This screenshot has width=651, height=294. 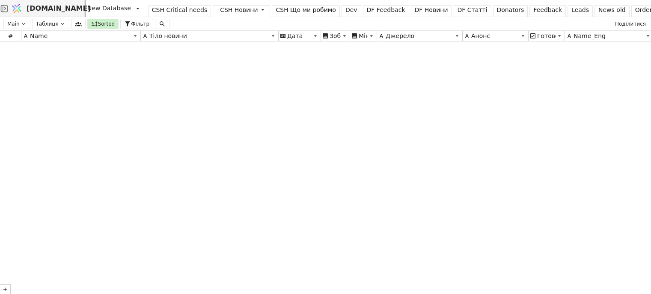 What do you see at coordinates (481, 36) in the screenshot?
I see `span: Анонс` at bounding box center [481, 36].